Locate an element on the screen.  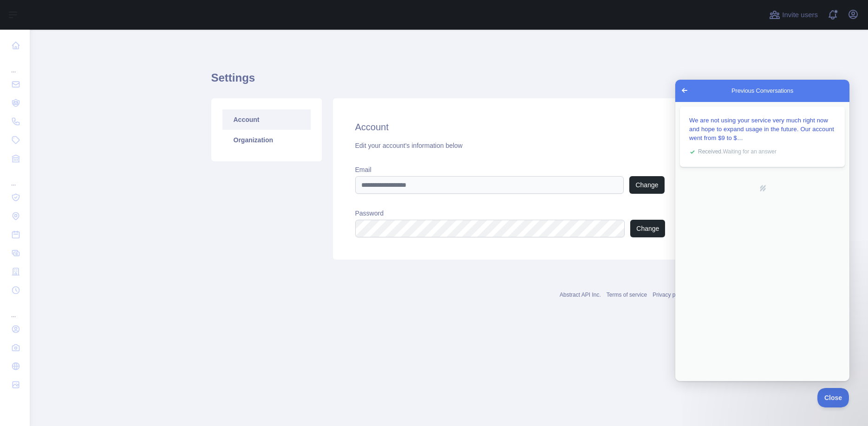
label: Password is located at coordinates (510, 213).